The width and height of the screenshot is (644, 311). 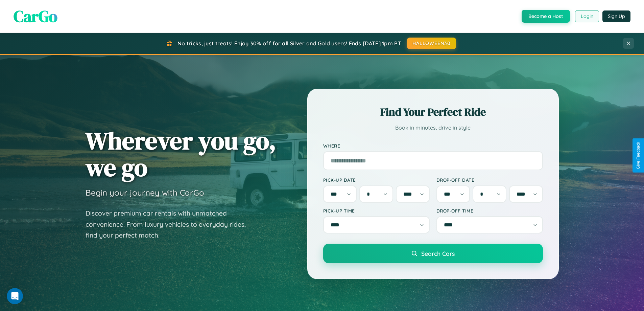 I want to click on p: Book in minutes, drive in style, so click(x=433, y=128).